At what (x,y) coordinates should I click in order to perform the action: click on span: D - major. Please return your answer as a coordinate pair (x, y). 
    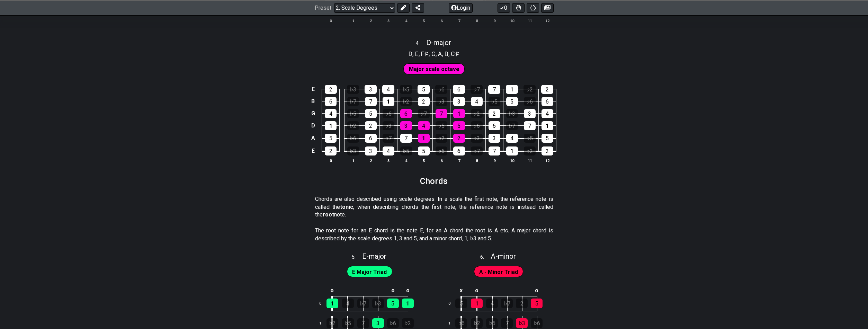
    Looking at the image, I should click on (439, 42).